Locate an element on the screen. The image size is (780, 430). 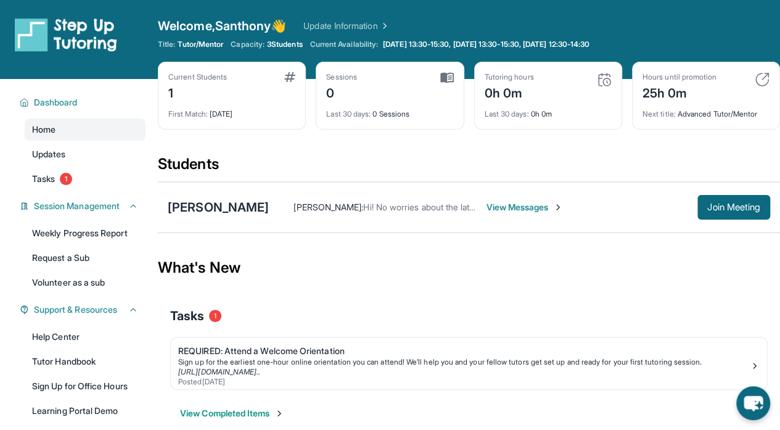
a: Updates is located at coordinates (85, 154).